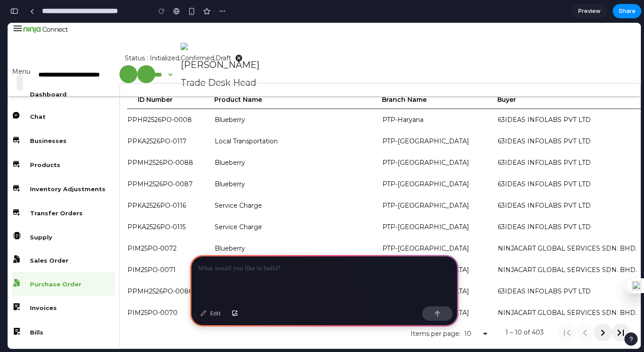 The image size is (644, 352). I want to click on span: 10, so click(460, 311).